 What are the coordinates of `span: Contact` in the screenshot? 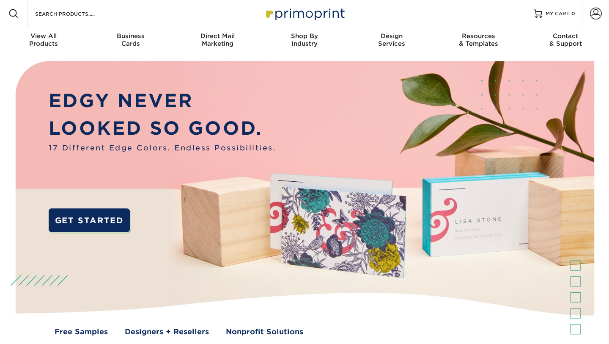 It's located at (566, 36).